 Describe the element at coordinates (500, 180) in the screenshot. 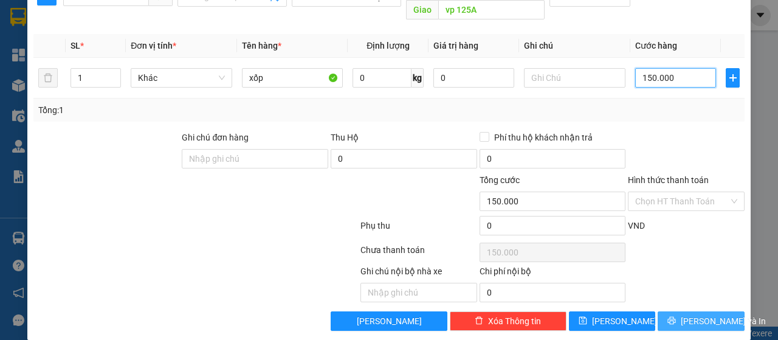

I see `span: Tổng cước` at that location.